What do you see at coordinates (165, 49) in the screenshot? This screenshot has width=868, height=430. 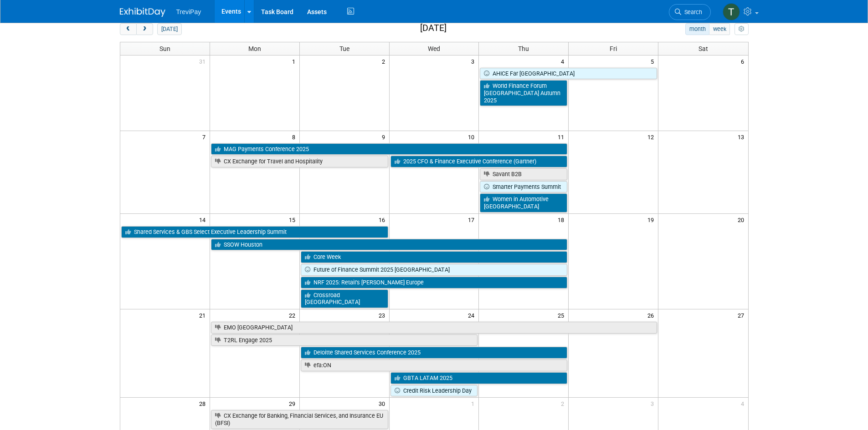 I see `span: Sun` at bounding box center [165, 49].